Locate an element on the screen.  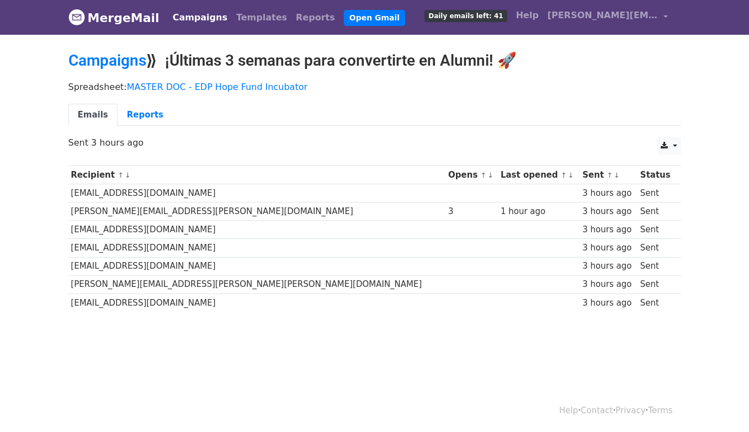
a: Emails is located at coordinates (93, 115).